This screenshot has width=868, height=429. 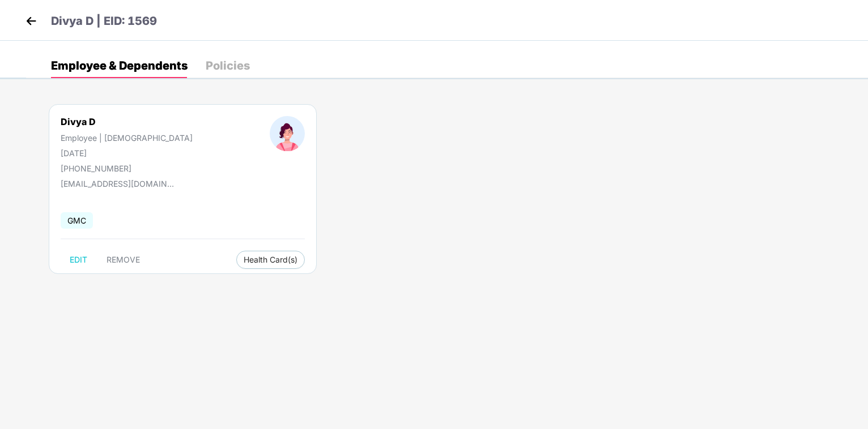 I want to click on p: Divya D | EID: 1569, so click(x=104, y=21).